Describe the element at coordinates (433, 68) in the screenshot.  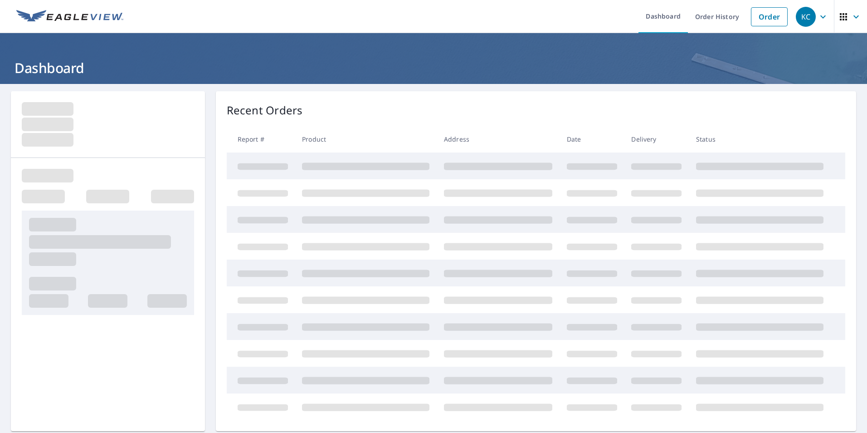
I see `h1: Dashboard` at that location.